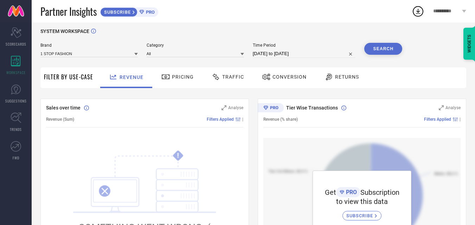 The height and width of the screenshot is (225, 475). I want to click on span: Traffic, so click(233, 77).